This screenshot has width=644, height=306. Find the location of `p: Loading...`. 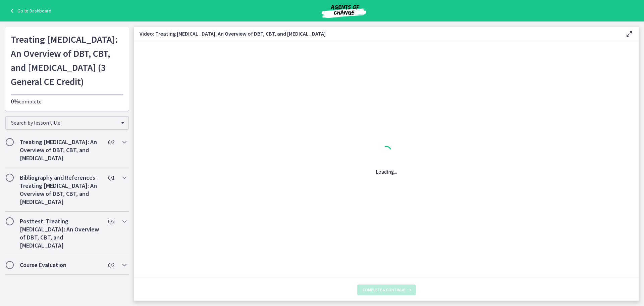

p: Loading... is located at coordinates (386, 171).